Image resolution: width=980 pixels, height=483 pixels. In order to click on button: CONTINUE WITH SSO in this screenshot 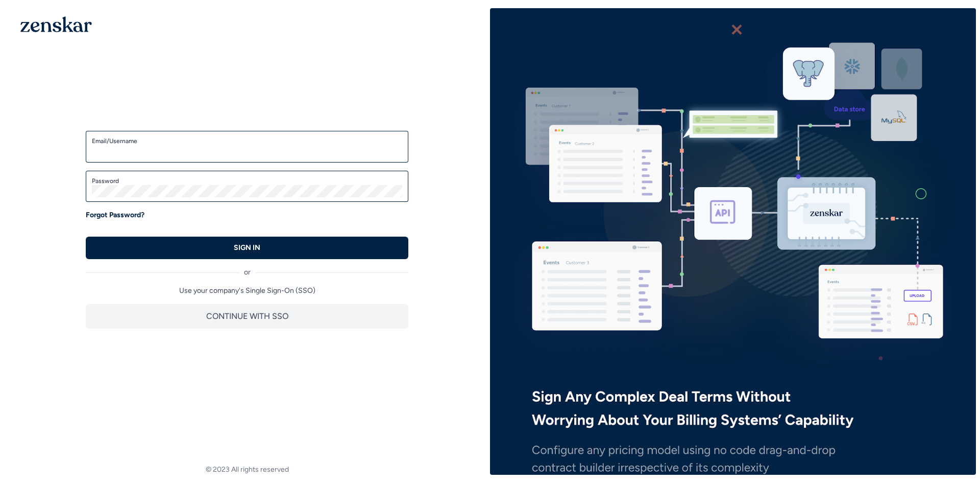, I will do `click(247, 316)`.